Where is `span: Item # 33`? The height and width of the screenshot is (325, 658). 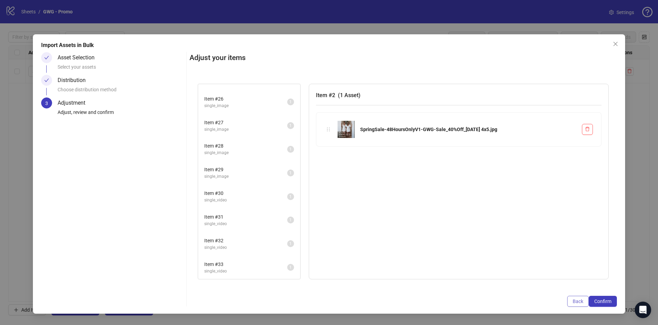
span: Item # 33 is located at coordinates (246, 264).